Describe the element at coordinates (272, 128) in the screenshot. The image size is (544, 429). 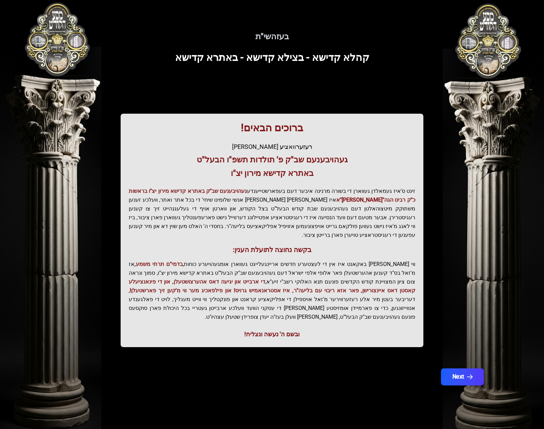
I see `h1: ברוכים הבאים!` at that location.